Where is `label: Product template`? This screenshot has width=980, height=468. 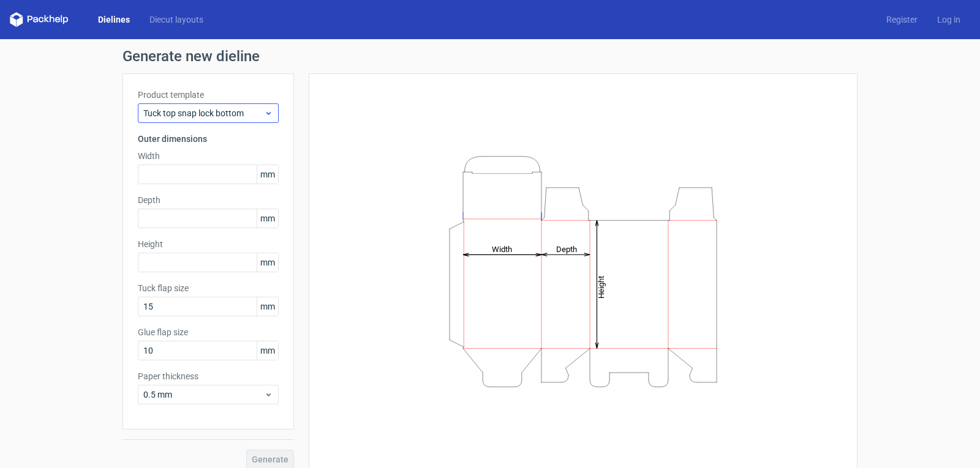 label: Product template is located at coordinates (208, 95).